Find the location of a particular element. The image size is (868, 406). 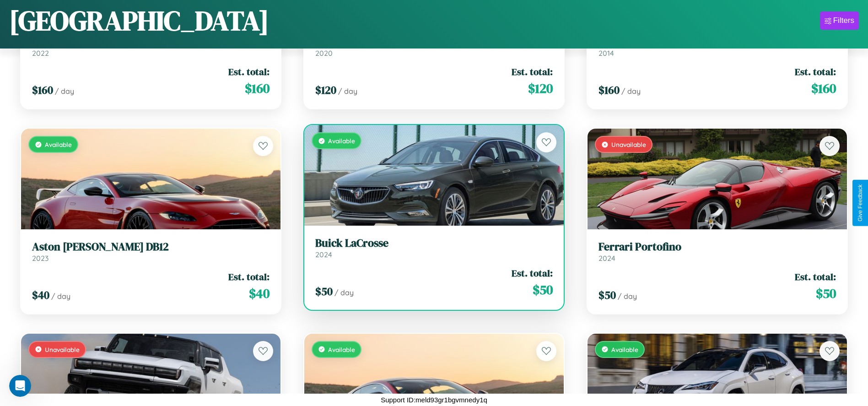

div: Give Feedback is located at coordinates (861, 203).